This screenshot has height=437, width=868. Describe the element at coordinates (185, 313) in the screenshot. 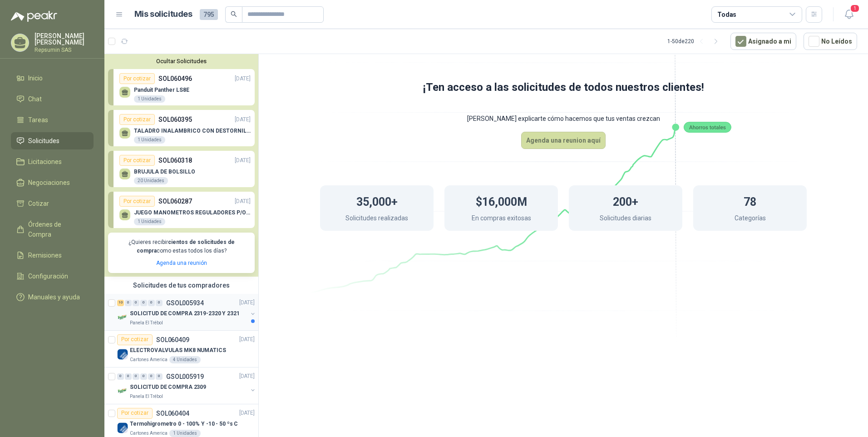

I see `p: SOLICITUD DE COMPRA 2319-2320 Y 2321` at that location.